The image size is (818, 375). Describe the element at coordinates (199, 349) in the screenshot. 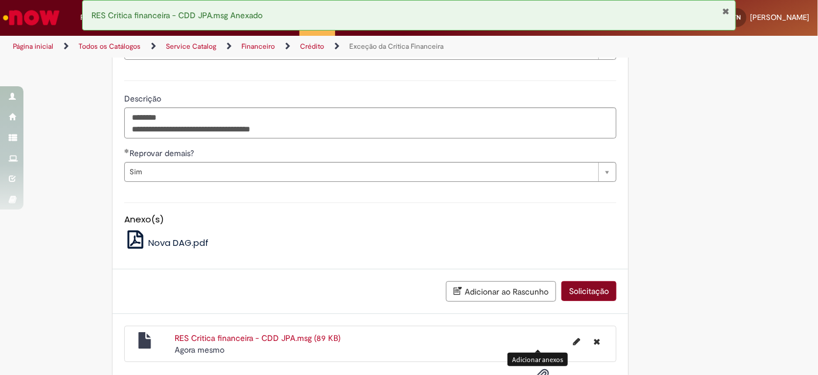

I see `span: Agora mesmo` at that location.